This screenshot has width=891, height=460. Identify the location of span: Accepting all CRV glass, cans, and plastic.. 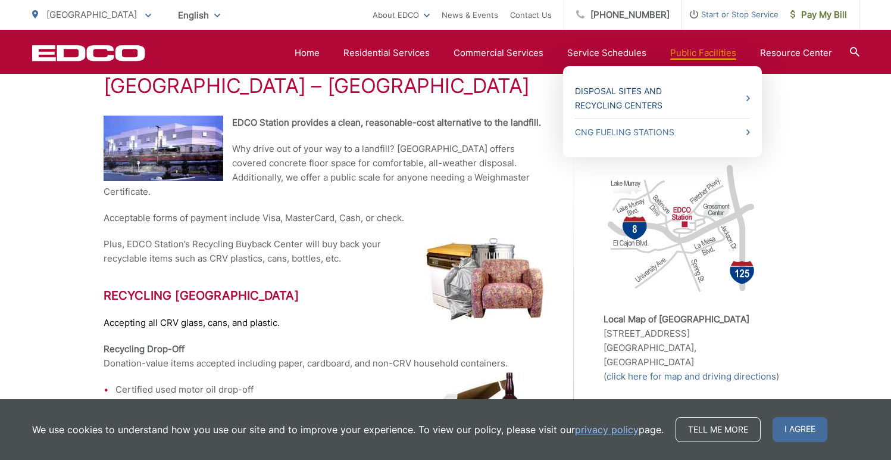
(192, 322).